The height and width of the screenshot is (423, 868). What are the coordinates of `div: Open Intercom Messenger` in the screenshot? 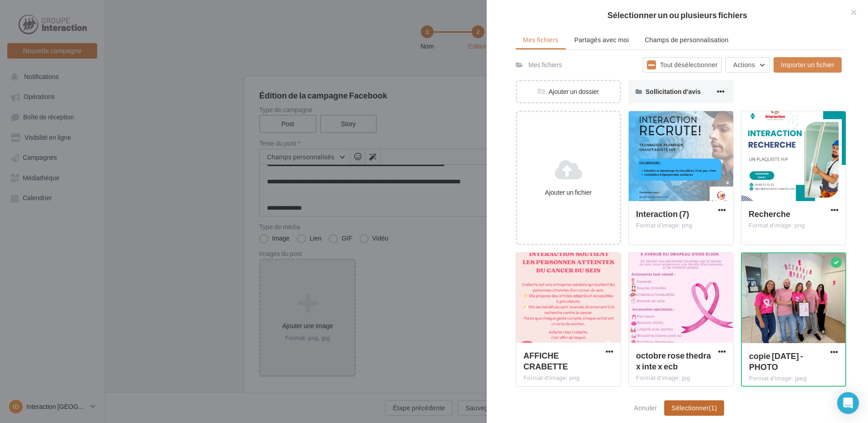 It's located at (848, 404).